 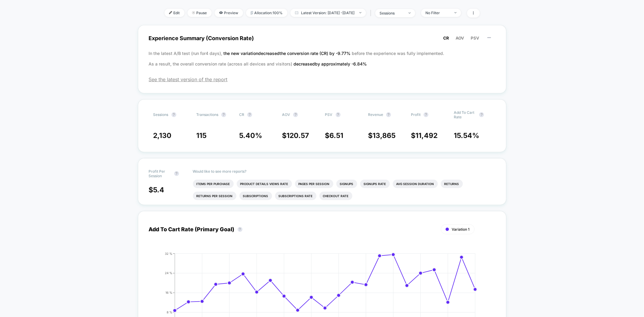 I want to click on span: Allocation: 100%, so click(x=266, y=13).